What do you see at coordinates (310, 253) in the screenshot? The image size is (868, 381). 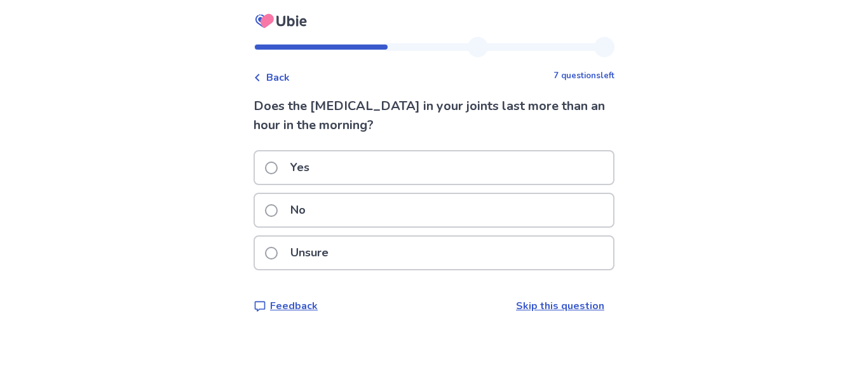 I see `p: Unsure` at bounding box center [310, 253].